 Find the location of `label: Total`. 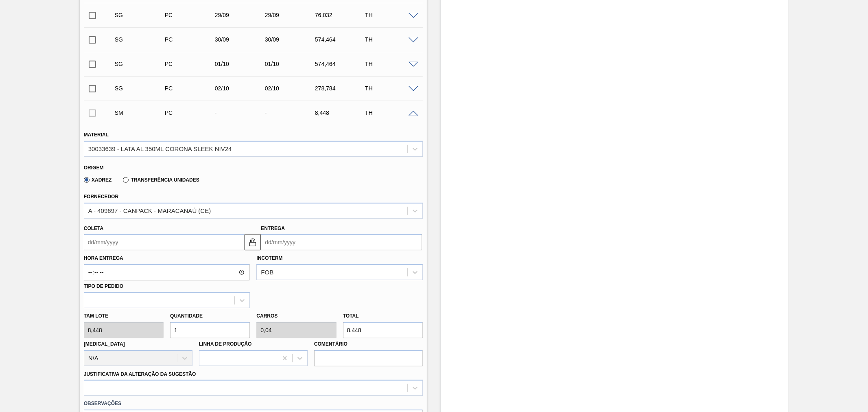

label: Total is located at coordinates (351, 316).